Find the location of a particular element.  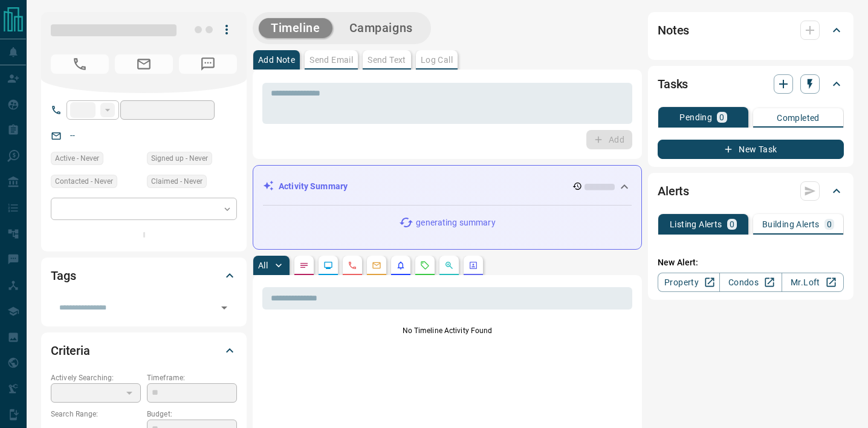

svg: Emails is located at coordinates (376, 266).